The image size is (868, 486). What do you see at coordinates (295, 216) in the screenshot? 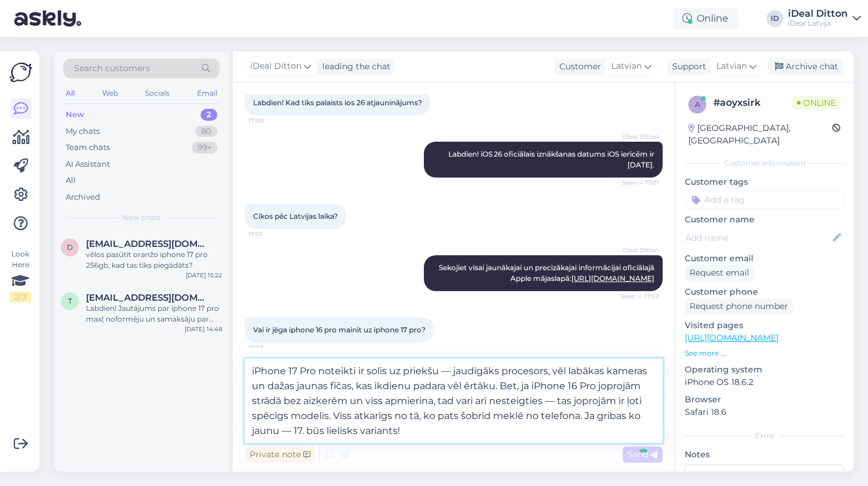
I see `span: Cikos pēc Latvijas laika?` at bounding box center [295, 216].